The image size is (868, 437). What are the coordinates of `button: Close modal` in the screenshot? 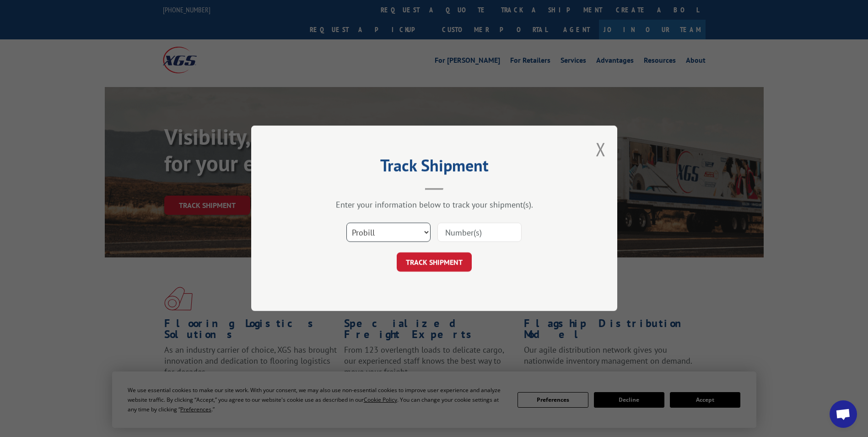 It's located at (601, 149).